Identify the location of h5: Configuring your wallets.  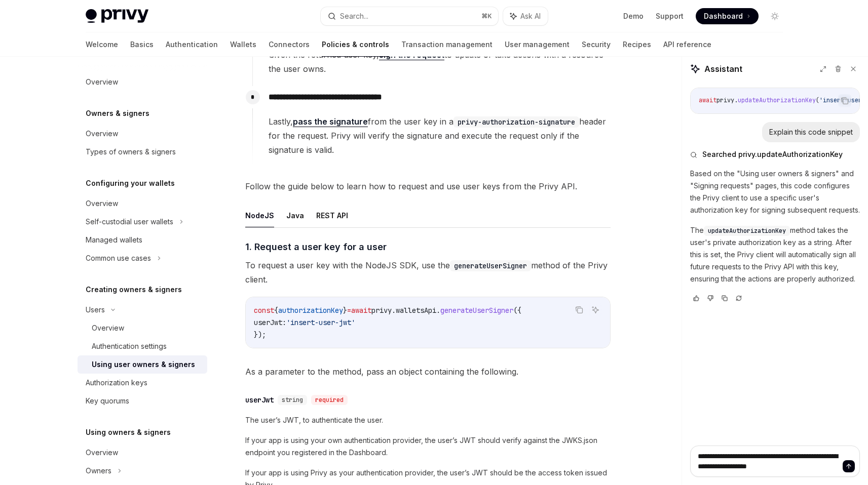
(130, 183).